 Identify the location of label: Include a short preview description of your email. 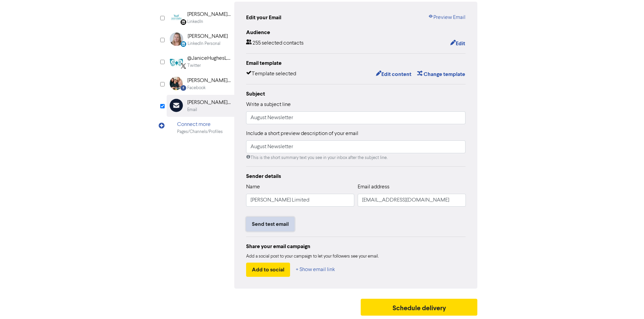
(302, 134).